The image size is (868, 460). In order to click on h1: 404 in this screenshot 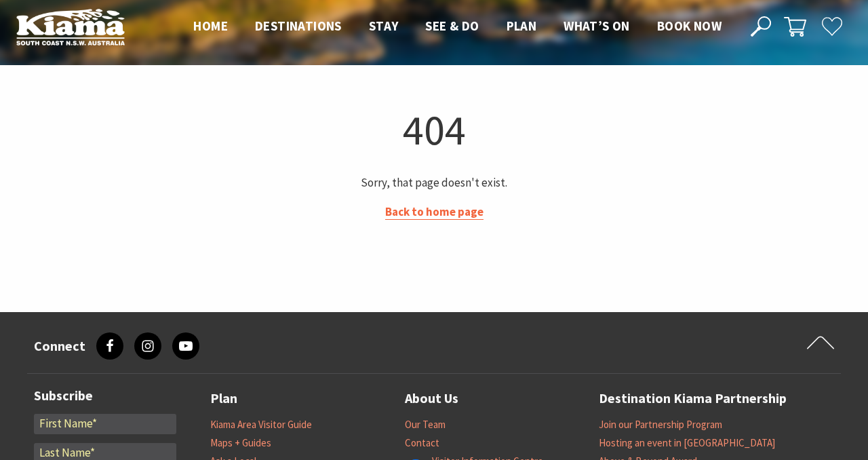, I will do `click(434, 129)`.